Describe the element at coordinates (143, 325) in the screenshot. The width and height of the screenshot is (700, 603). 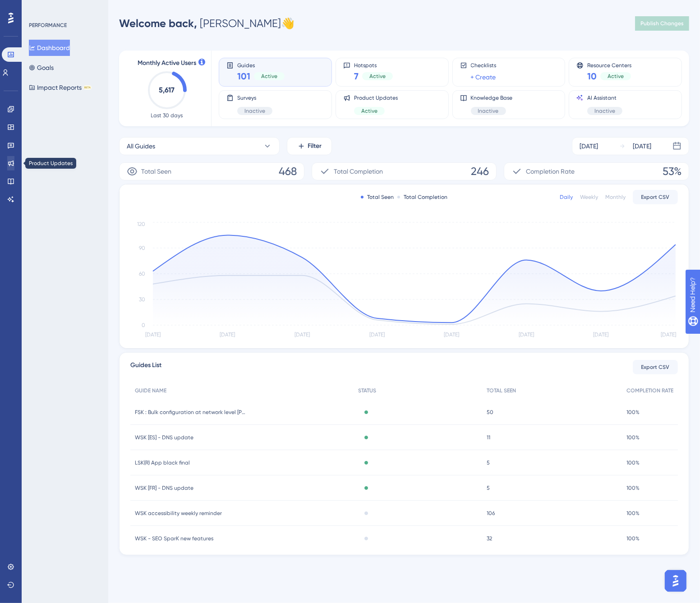
I see `tspan: 0` at that location.